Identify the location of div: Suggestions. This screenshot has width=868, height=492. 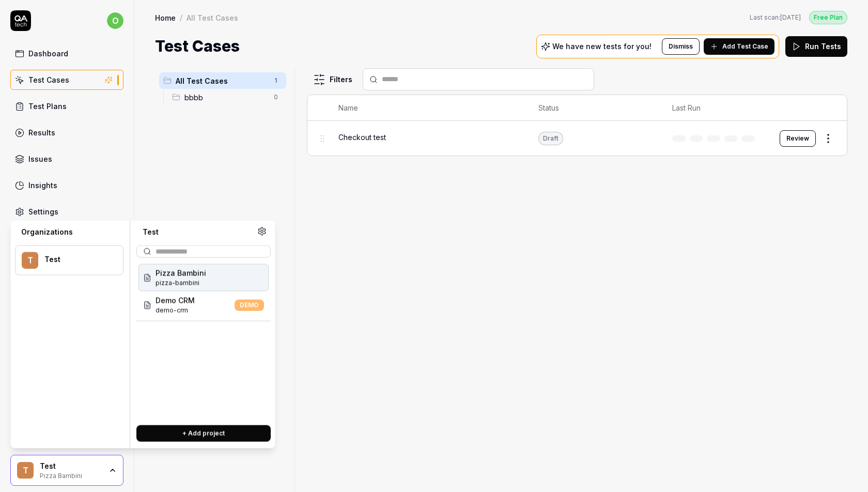
(204, 340).